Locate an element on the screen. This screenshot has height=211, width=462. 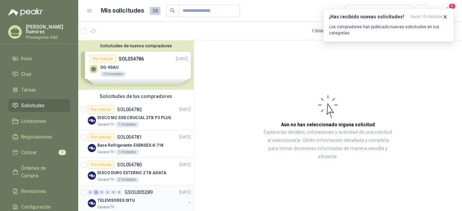
a: Solicitudes is located at coordinates (39, 105).